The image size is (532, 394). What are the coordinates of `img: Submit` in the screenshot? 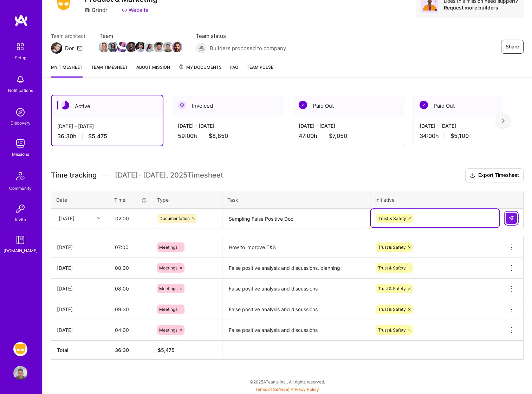 It's located at (511, 219).